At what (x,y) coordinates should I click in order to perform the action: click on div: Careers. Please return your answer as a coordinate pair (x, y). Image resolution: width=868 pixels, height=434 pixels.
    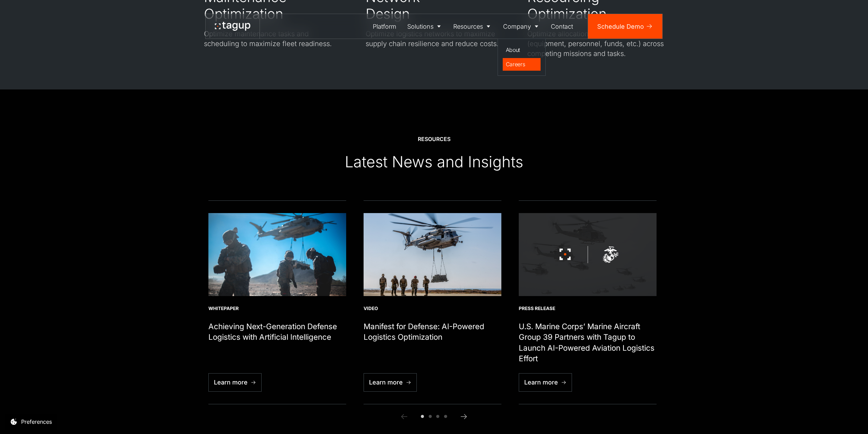
    Looking at the image, I should click on (522, 64).